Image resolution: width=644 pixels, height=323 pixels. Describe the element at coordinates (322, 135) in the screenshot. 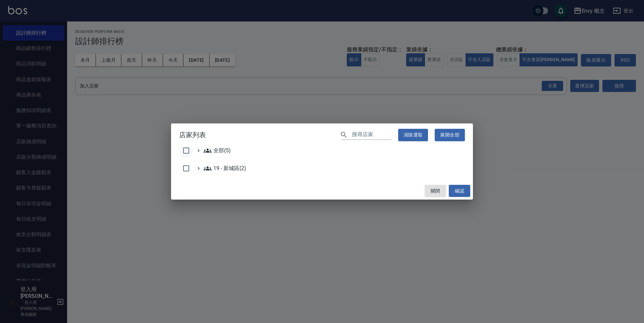

I see `h2: 店家列表` at that location.